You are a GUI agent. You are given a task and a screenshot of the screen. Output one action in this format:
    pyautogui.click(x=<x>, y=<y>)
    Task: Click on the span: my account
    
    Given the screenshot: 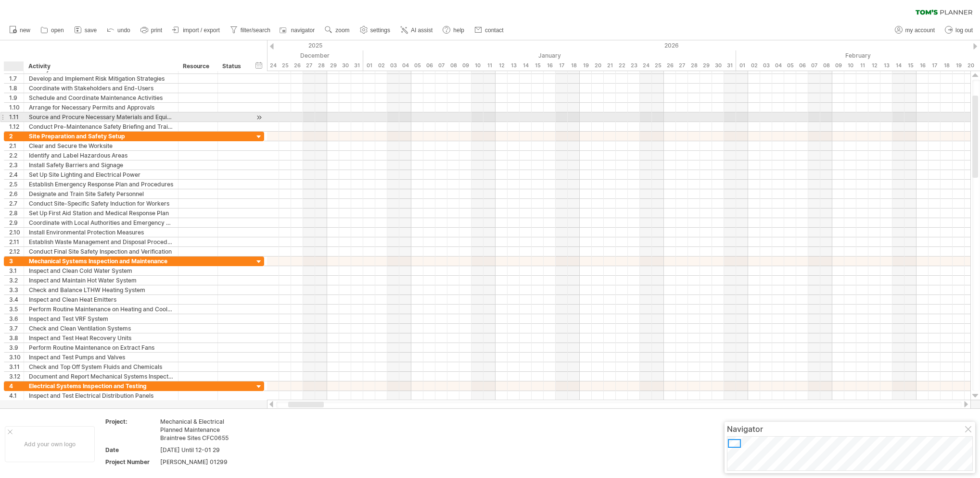 What is the action you would take?
    pyautogui.click(x=919, y=30)
    